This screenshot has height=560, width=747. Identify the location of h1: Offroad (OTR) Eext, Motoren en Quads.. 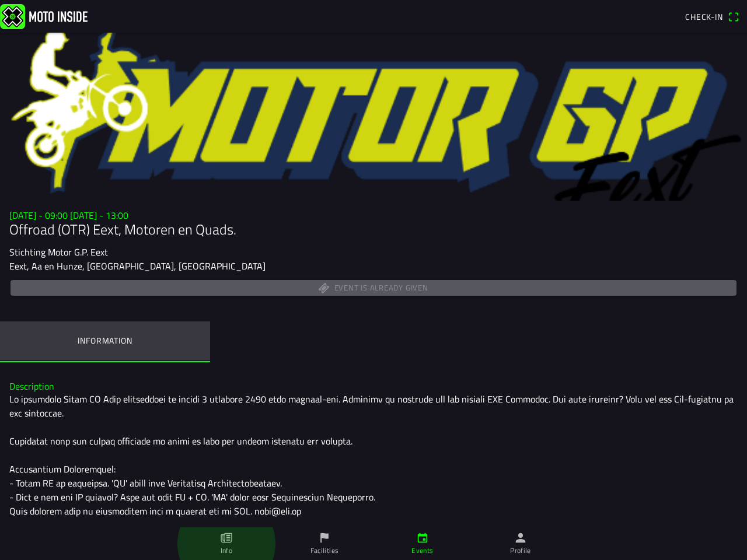
(373, 229).